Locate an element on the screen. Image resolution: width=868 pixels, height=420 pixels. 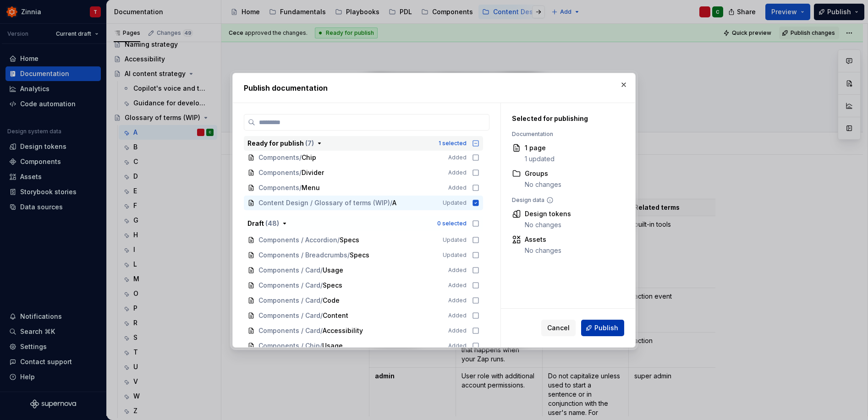
span: ( 48 ) is located at coordinates (272, 223).